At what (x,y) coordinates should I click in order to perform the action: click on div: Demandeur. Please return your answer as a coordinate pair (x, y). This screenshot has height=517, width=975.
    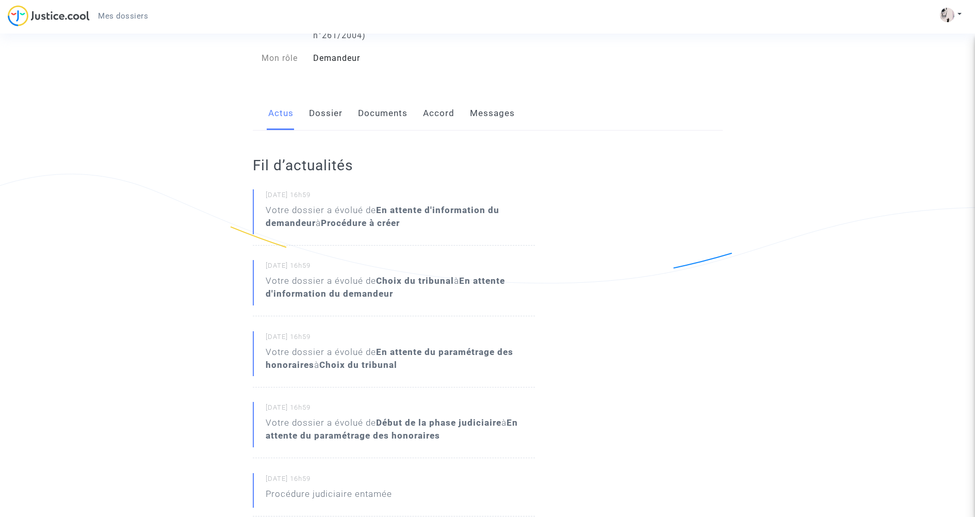
    Looking at the image, I should click on (396, 58).